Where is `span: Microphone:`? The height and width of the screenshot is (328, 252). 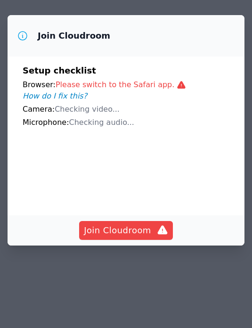 span: Microphone: is located at coordinates (46, 122).